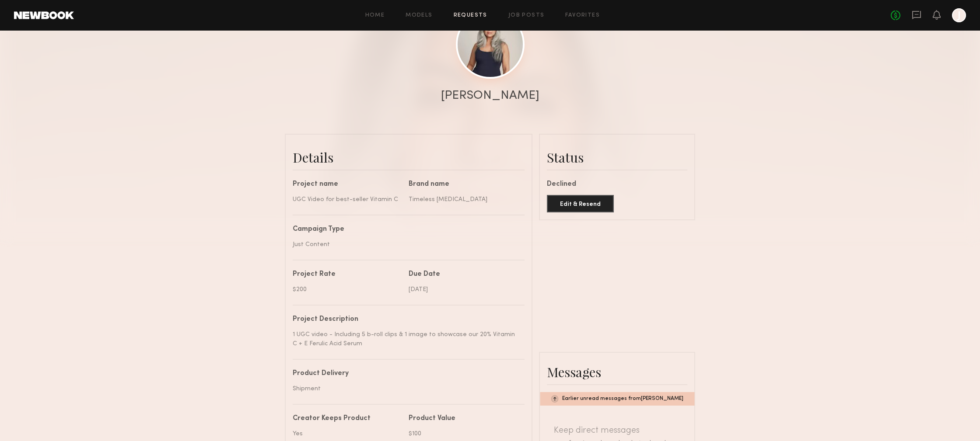  Describe the element at coordinates (405, 245) in the screenshot. I see `div: Just Content` at that location.